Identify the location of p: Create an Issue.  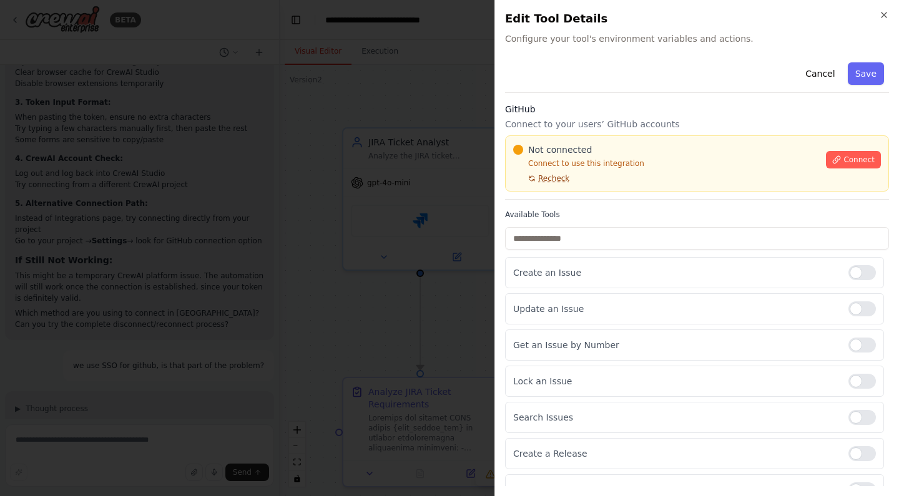
(675, 273).